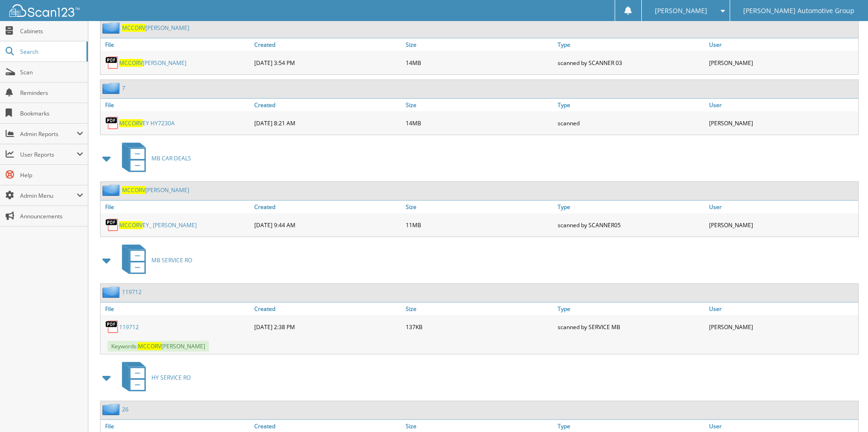 This screenshot has width=868, height=432. What do you see at coordinates (52, 175) in the screenshot?
I see `span: Help` at bounding box center [52, 175].